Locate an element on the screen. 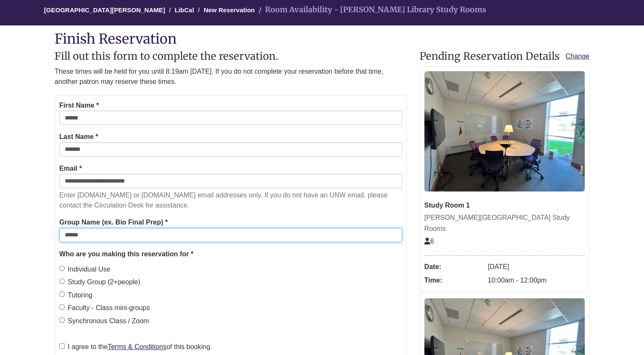  input: Synchronous Class / Zoom is located at coordinates (62, 320).